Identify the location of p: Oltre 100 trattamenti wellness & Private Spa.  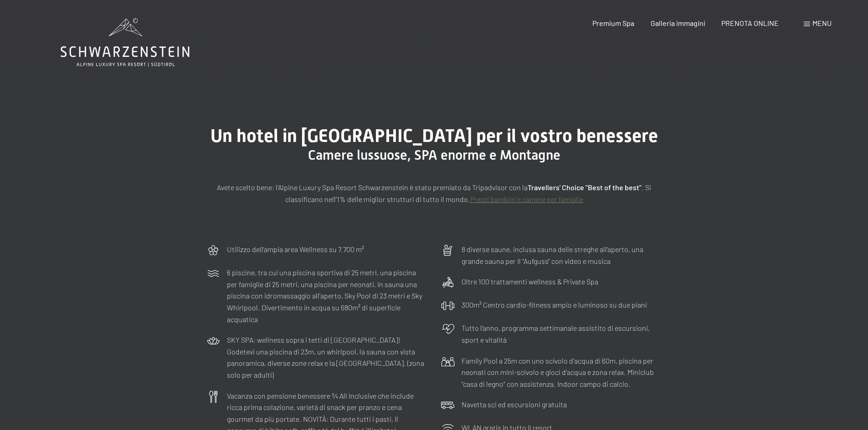
(530, 282).